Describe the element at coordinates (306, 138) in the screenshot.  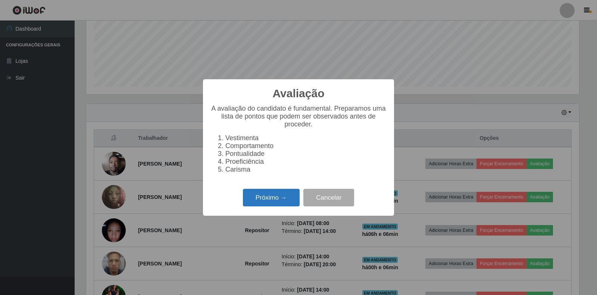
I see `li: Vestimenta` at that location.